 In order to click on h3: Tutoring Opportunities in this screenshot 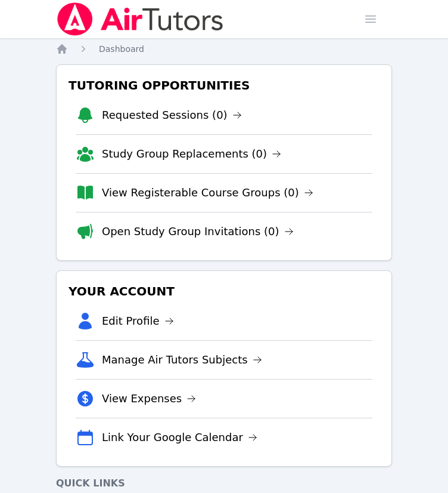, I will do `click(224, 85)`.